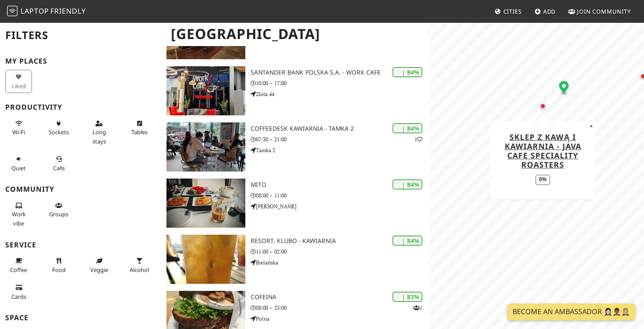  Describe the element at coordinates (81, 35) in the screenshot. I see `h2: Filters` at that location.